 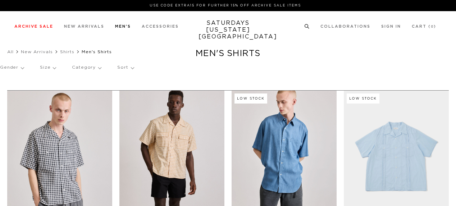 What do you see at coordinates (123, 26) in the screenshot?
I see `a: Men's` at bounding box center [123, 26].